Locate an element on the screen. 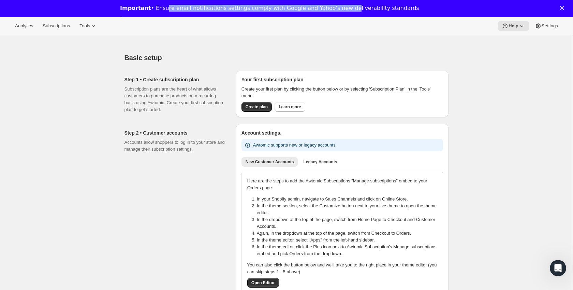 The height and width of the screenshot is (290, 573). li: In the theme section, select the Customize button next to your live theme to open the theme editor. is located at coordinates (349, 209).